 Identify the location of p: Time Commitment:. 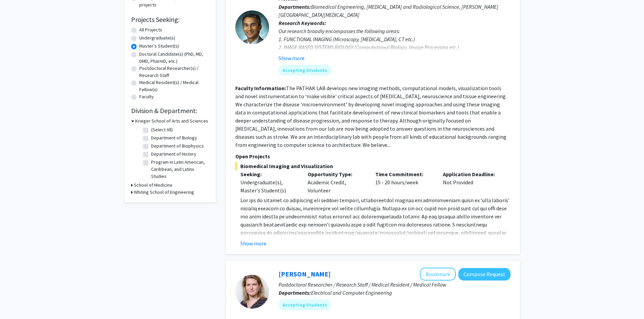
(404, 174).